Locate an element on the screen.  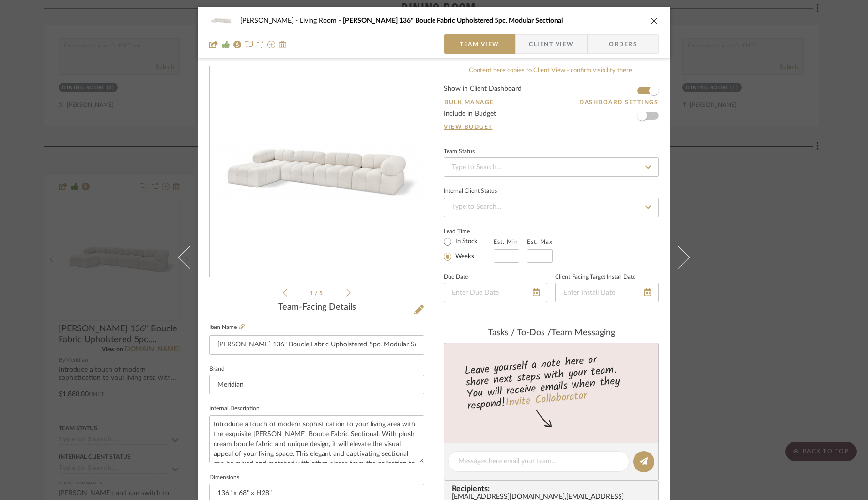
div: Team Status is located at coordinates (459, 152).